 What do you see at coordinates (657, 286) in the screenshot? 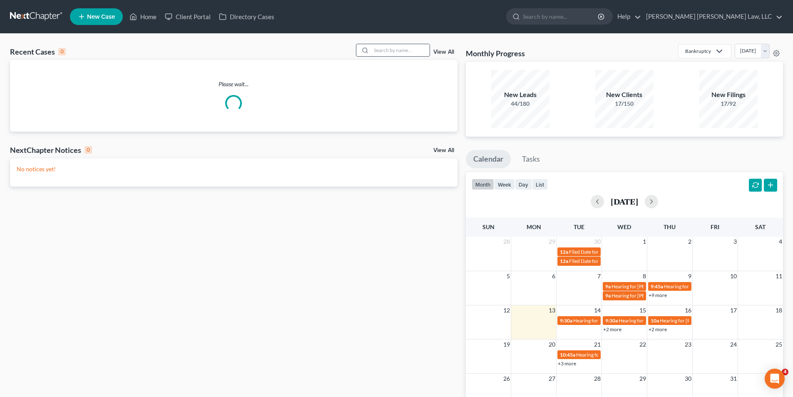
I see `span: 9:45a` at bounding box center [657, 286].